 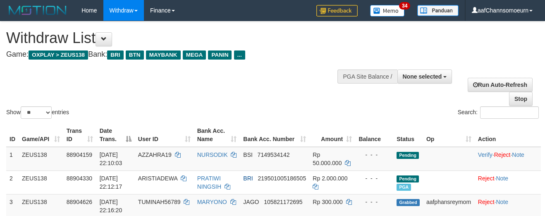 What do you see at coordinates (157, 178) in the screenshot?
I see `span: ARISTIADEWA` at bounding box center [157, 178].